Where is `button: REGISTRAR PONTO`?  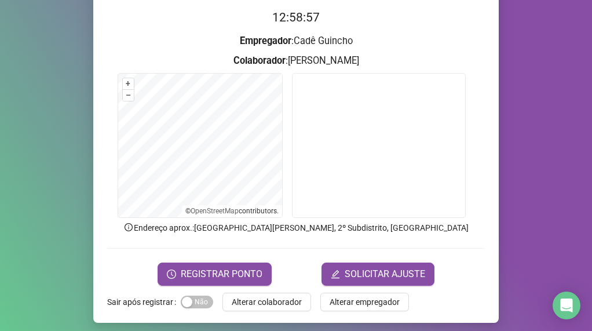 button: REGISTRAR PONTO is located at coordinates (214, 274).